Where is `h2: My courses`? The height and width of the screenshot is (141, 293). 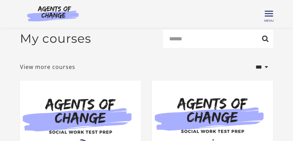 h2: My courses is located at coordinates (55, 39).